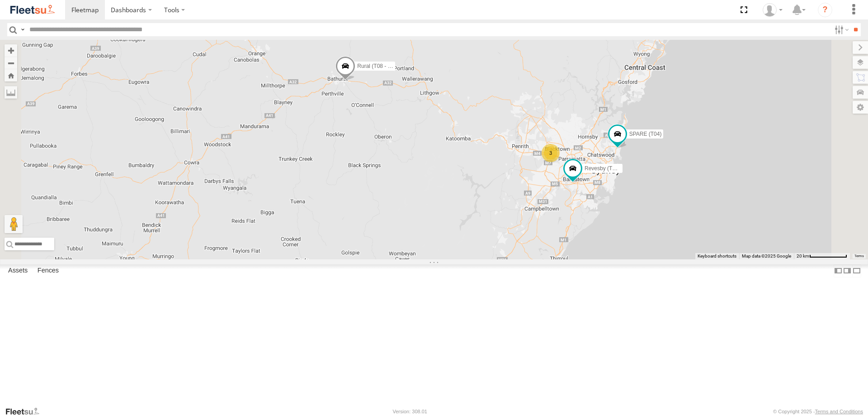 This screenshot has height=416, width=868. Describe the element at coordinates (410, 411) in the screenshot. I see `div: Version: 308.01` at that location.